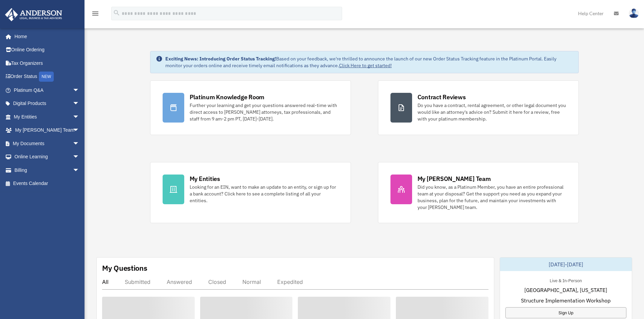  What do you see at coordinates (565, 300) in the screenshot?
I see `span: Structure Implementation Workshop` at bounding box center [565, 300].